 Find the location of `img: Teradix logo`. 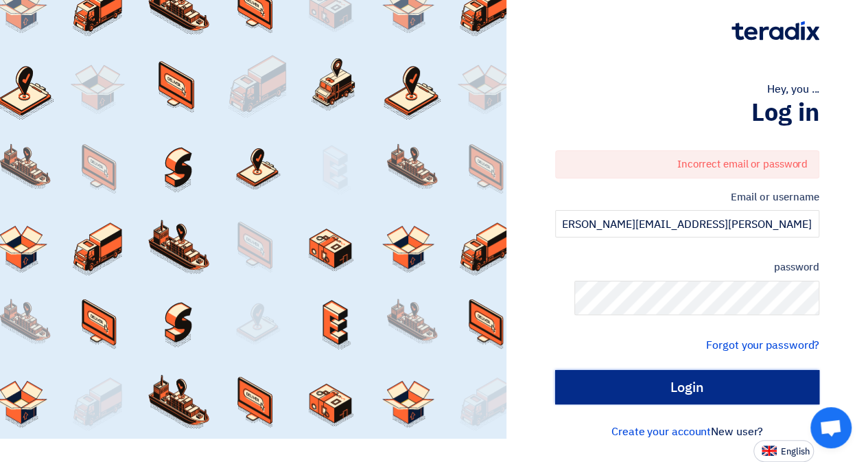

img: Teradix logo is located at coordinates (775, 31).